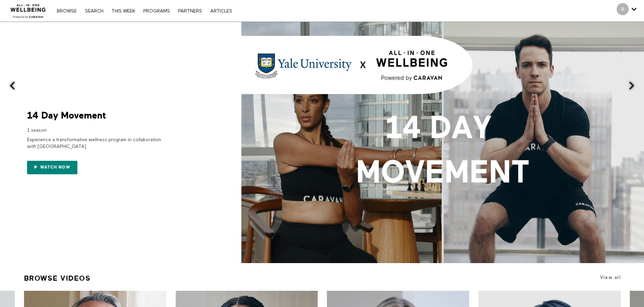 This screenshot has height=307, width=644. I want to click on span: View all, so click(611, 277).